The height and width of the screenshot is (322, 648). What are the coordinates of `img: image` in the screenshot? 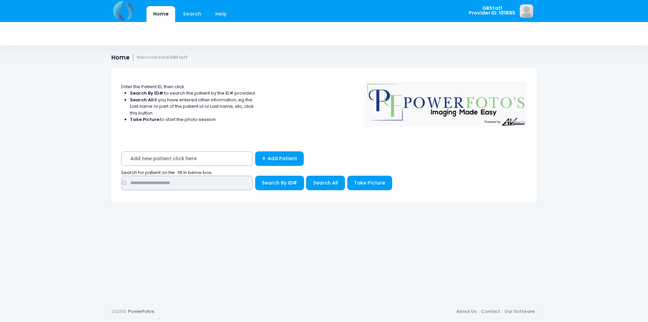 It's located at (527, 11).